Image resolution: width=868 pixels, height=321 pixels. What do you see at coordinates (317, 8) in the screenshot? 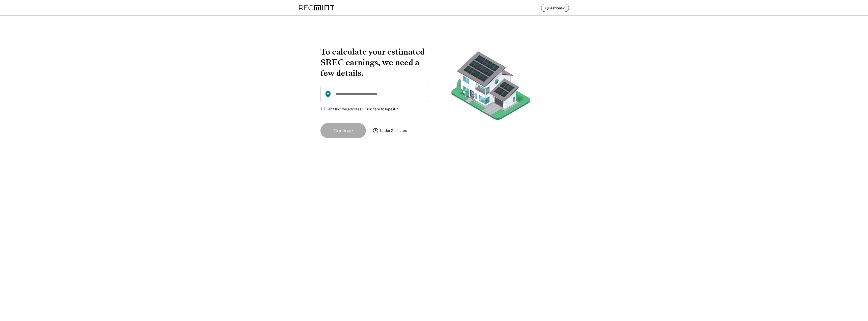
I see `img: recmint-logotype%403x%20%281%29.jpeg` at bounding box center [317, 8].